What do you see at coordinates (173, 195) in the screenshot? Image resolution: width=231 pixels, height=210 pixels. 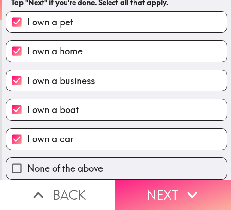 I see `button: Next` at bounding box center [173, 195].